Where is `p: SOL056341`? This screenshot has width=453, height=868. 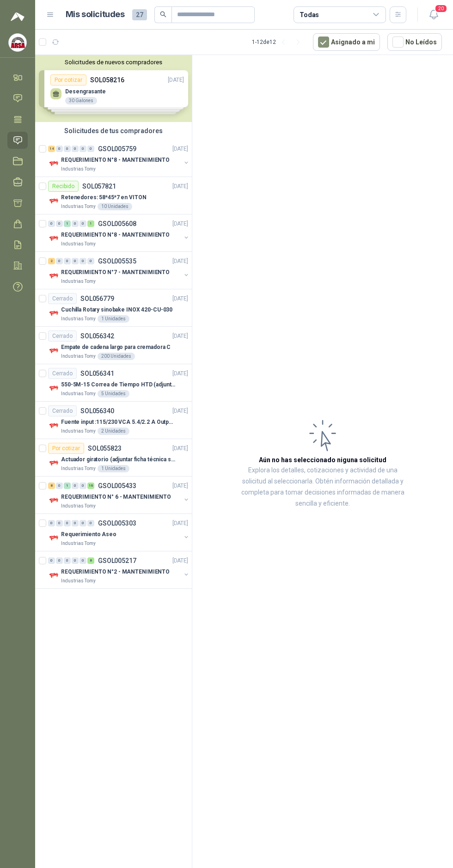
p: SOL056341 is located at coordinates (97, 373).